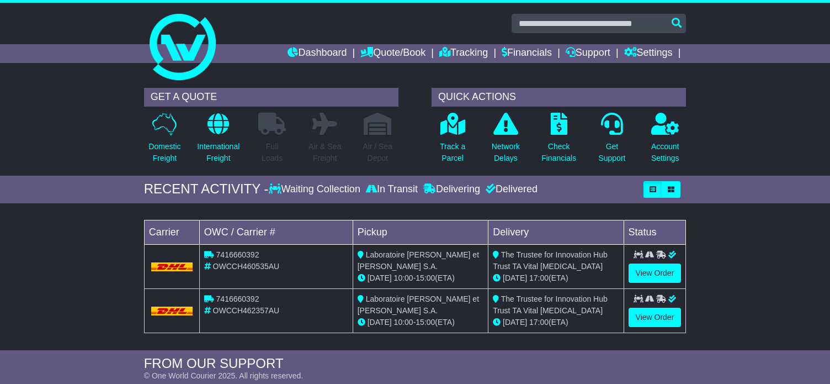 Image resolution: width=830 pixels, height=384 pixels. Describe the element at coordinates (246, 266) in the screenshot. I see `span: OWCCH460535AU` at that location.